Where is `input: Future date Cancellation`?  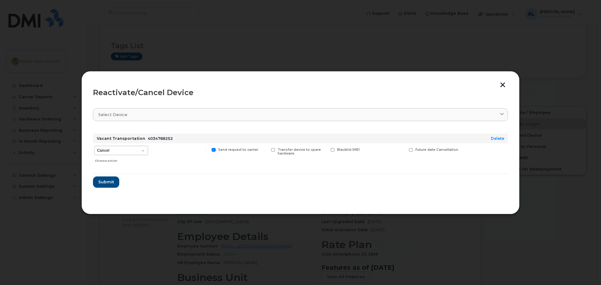 input: Future date Cancellation is located at coordinates (403, 150).